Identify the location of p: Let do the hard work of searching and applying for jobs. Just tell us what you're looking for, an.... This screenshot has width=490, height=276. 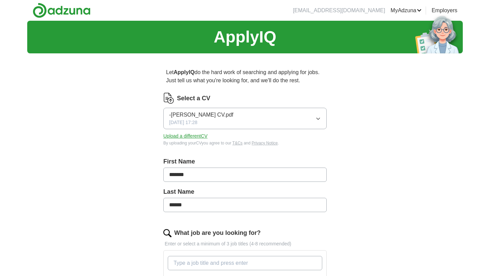
(245, 77).